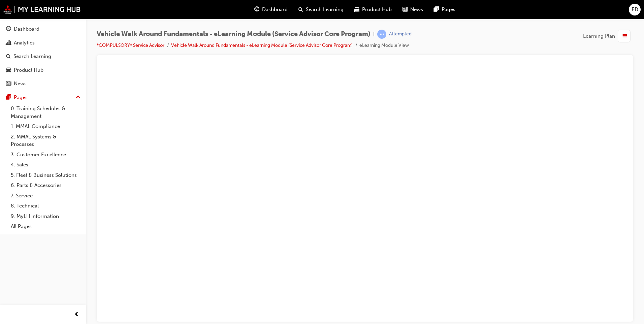  What do you see at coordinates (43, 70) in the screenshot?
I see `a: Product Hub` at bounding box center [43, 70].